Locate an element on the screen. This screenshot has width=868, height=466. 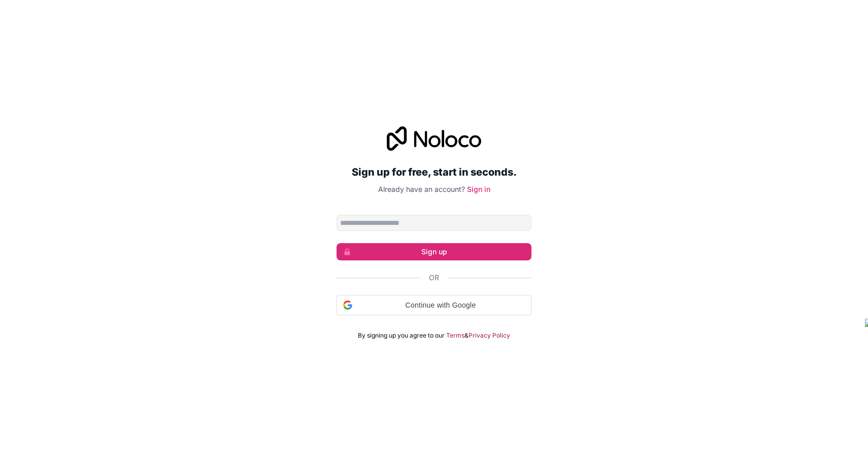
a: Terms is located at coordinates (455, 335).